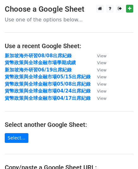  I want to click on strong: 貨幣政策與全球金融市場05/08出席紀錄, so click(48, 84).